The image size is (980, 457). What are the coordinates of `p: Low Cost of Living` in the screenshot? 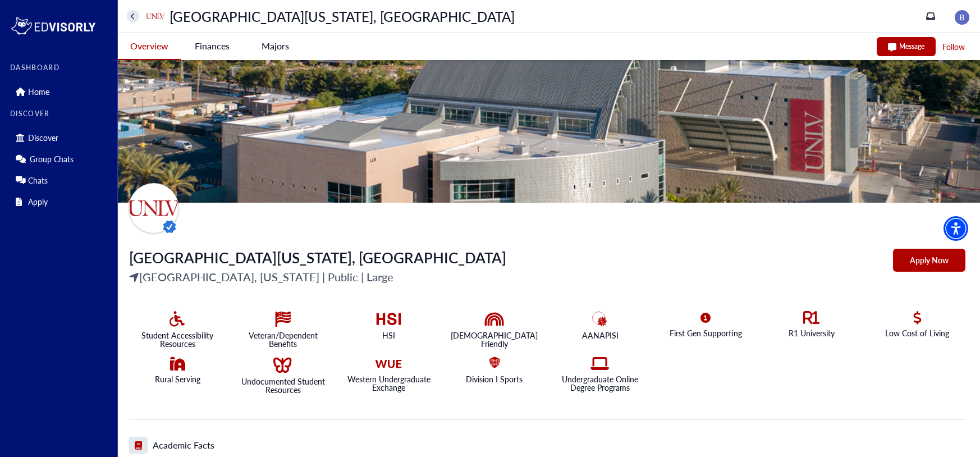 It's located at (917, 333).